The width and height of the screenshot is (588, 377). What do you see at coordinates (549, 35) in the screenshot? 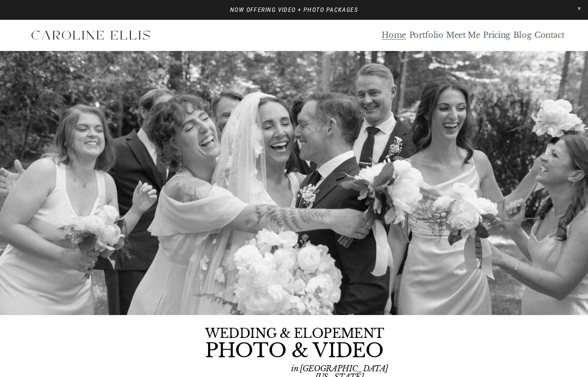
I see `a: Contact` at bounding box center [549, 35].